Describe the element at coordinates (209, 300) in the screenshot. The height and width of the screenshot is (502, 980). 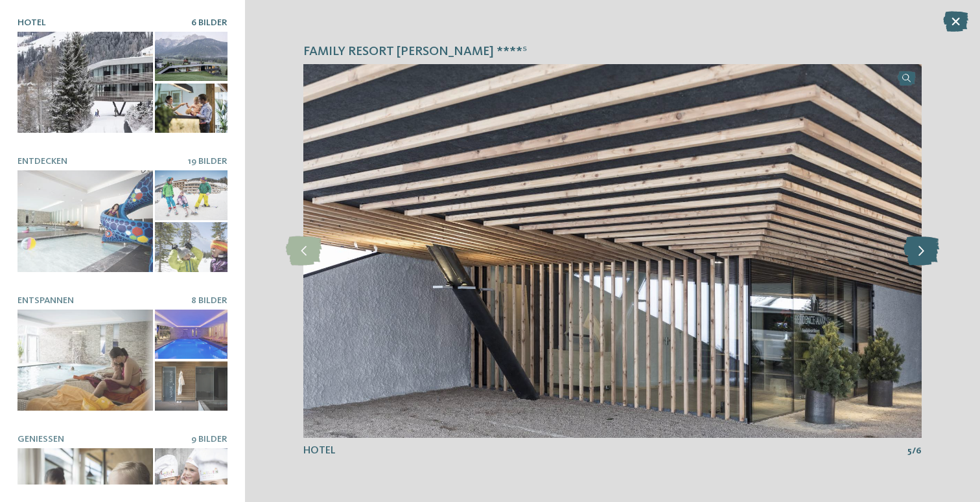
I see `span: 8 Bilder` at that location.